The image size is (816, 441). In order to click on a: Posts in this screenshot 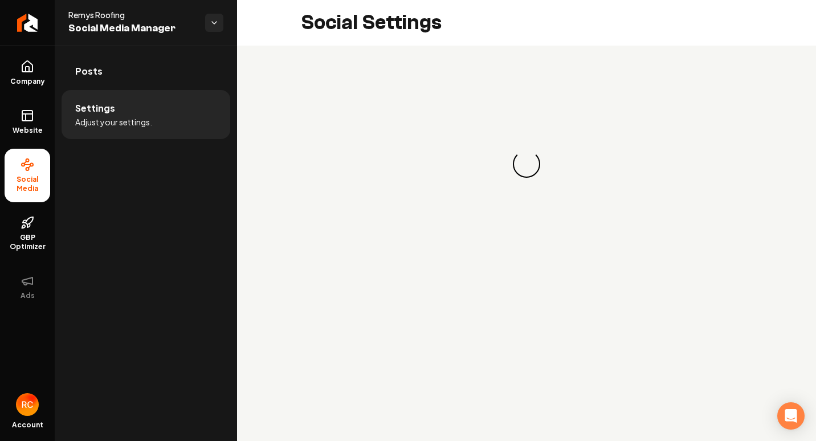, I will do `click(146, 71)`.